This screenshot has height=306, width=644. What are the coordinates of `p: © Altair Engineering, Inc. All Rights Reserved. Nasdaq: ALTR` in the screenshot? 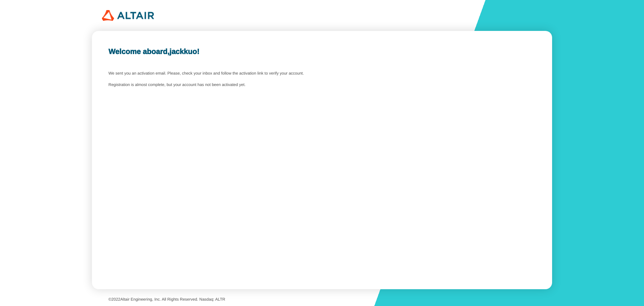 It's located at (322, 300).